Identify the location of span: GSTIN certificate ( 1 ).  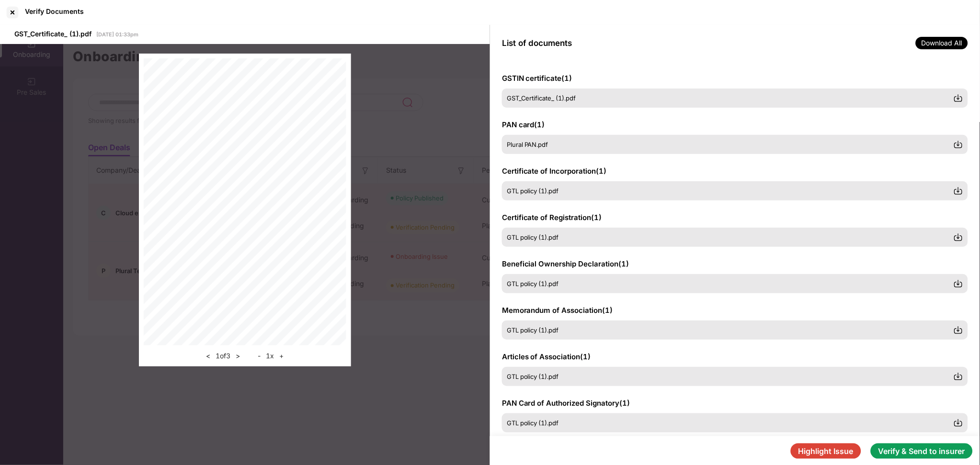
(537, 78).